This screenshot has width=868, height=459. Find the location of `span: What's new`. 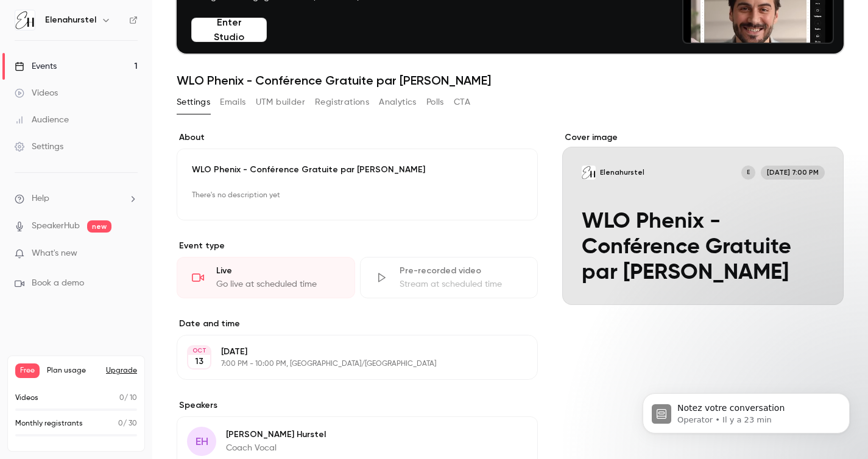

span: What's new is located at coordinates (54, 253).